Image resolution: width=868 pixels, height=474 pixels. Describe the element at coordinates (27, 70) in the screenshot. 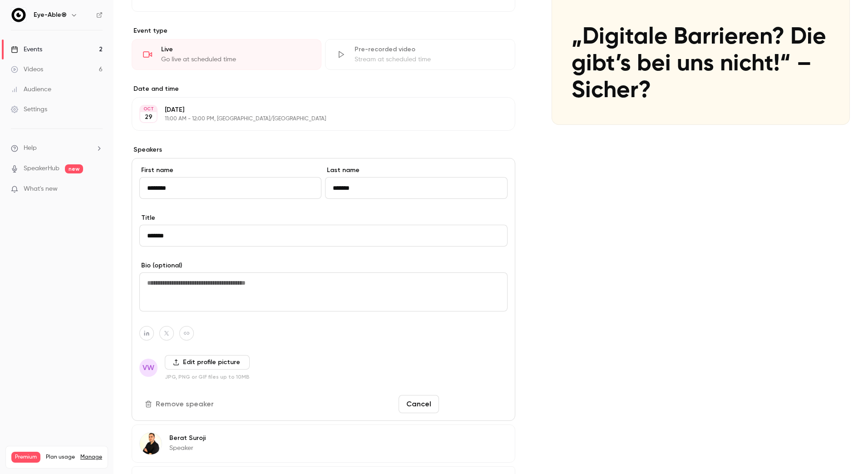

I see `div: Videos` at that location.